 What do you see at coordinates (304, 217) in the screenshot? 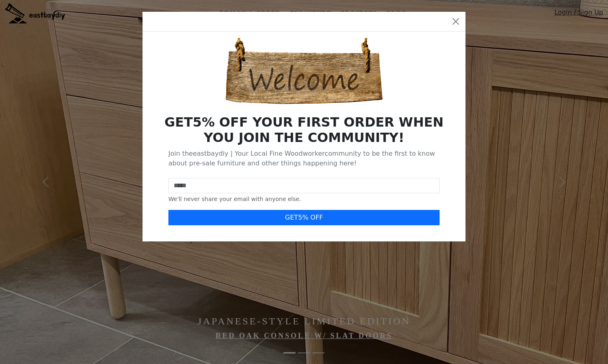
I see `button: GET5% OFF` at bounding box center [304, 217].